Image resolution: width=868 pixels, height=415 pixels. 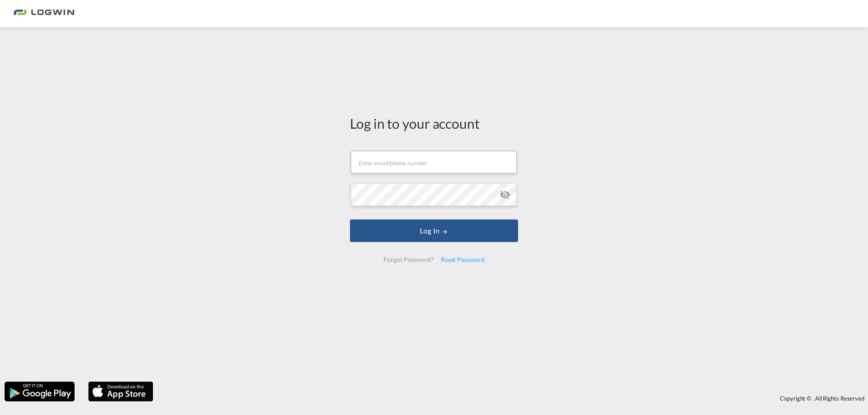 I want to click on button: LOGIN, so click(x=434, y=231).